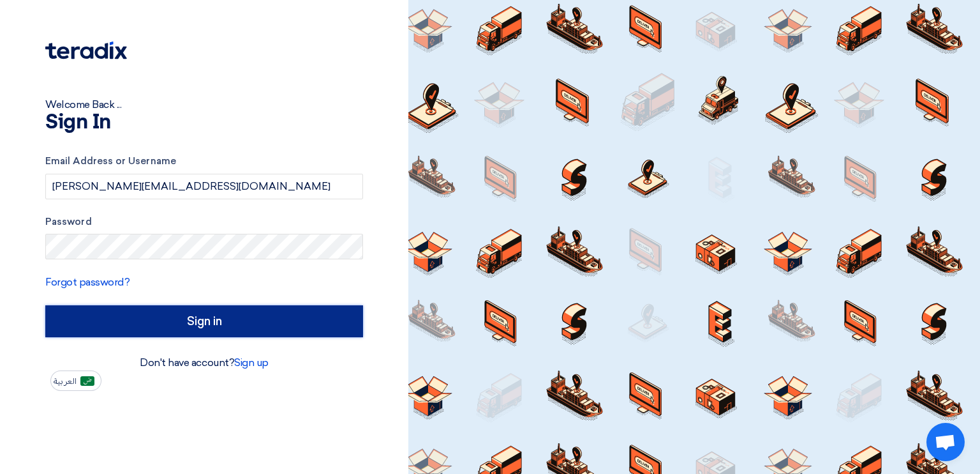  I want to click on button: العربية, so click(76, 380).